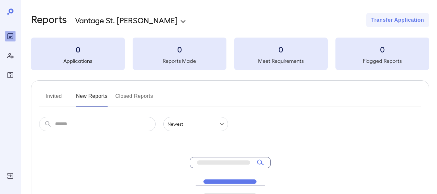 The height and width of the screenshot is (194, 437). What do you see at coordinates (281, 61) in the screenshot?
I see `h5: Meet Requirements` at bounding box center [281, 61].